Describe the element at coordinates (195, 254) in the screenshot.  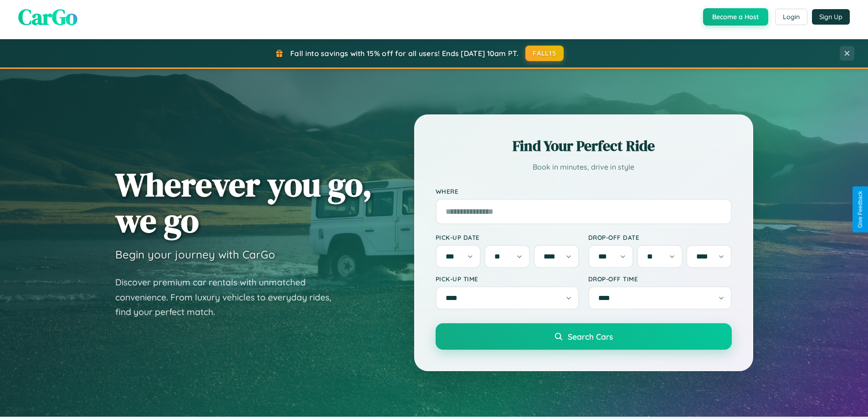
I see `h3: Begin your journey with CarGo` at that location.